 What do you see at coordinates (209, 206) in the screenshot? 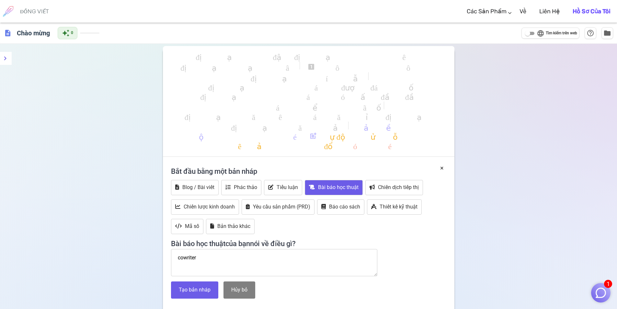
I see `font: Chiến lược kinh doanh` at bounding box center [209, 206].